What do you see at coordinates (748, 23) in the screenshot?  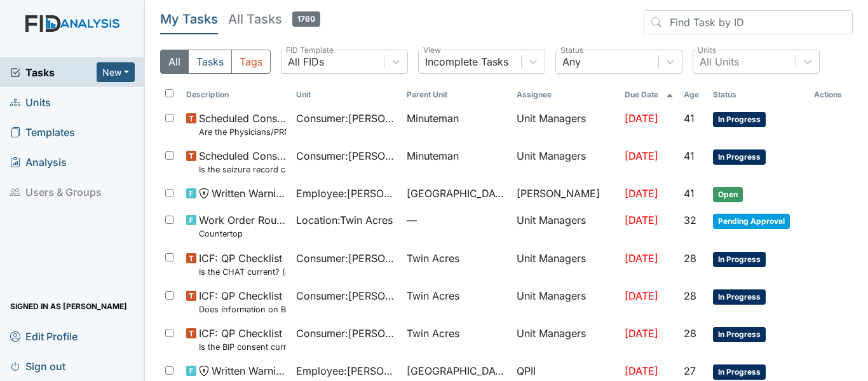 I see `input: Find Task by ID` at bounding box center [748, 23].